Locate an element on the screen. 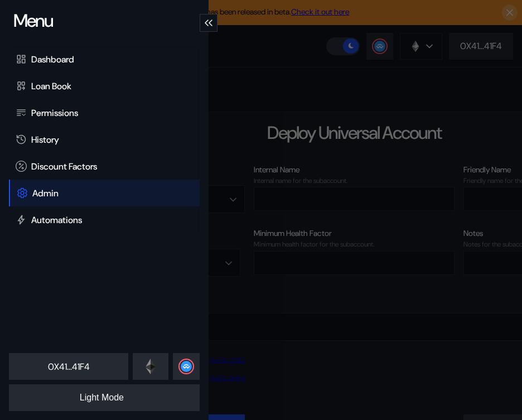 This screenshot has height=420, width=522. button: 0X41...41F4 is located at coordinates (69, 367).